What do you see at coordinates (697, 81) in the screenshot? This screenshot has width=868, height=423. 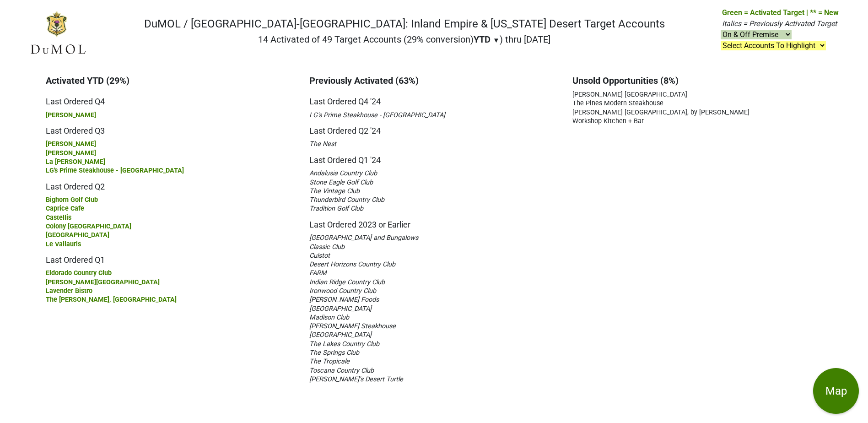 I see `h3: Unsold Opportunities (8%)` at bounding box center [697, 81].